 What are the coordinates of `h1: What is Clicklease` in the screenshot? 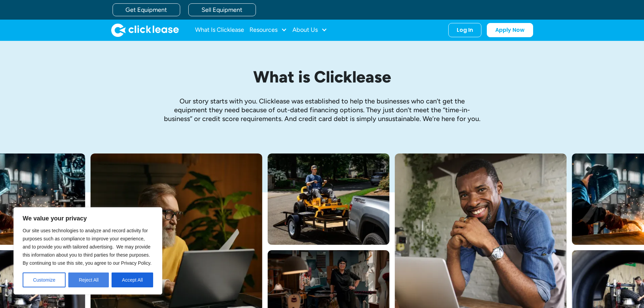 It's located at (322, 77).